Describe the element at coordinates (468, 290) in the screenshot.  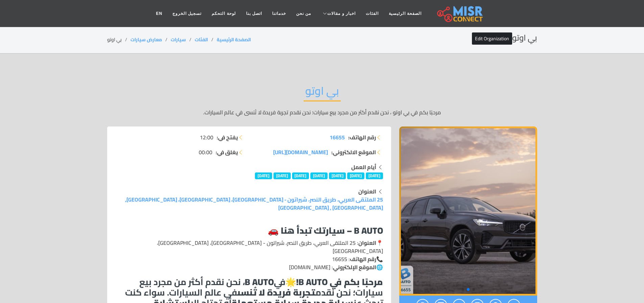
I see `span: Go to slide 2` at that location.